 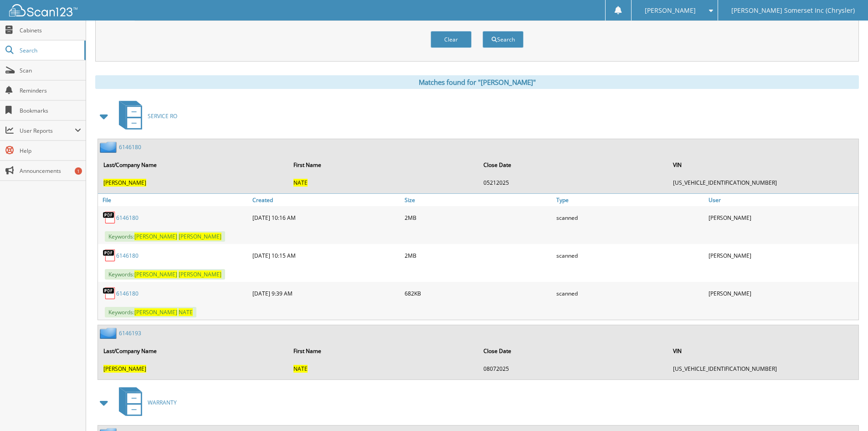 I want to click on a: Type, so click(x=630, y=200).